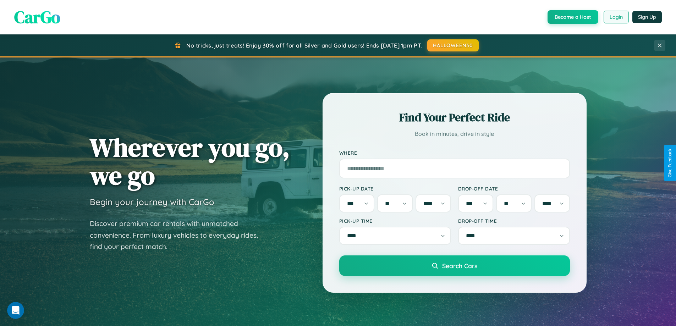  Describe the element at coordinates (152, 202) in the screenshot. I see `h3: Begin your journey with CarGo` at that location.